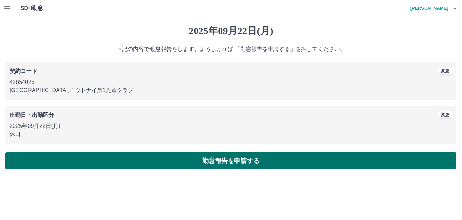 The width and height of the screenshot is (462, 220). I want to click on p: 休日, so click(231, 135).